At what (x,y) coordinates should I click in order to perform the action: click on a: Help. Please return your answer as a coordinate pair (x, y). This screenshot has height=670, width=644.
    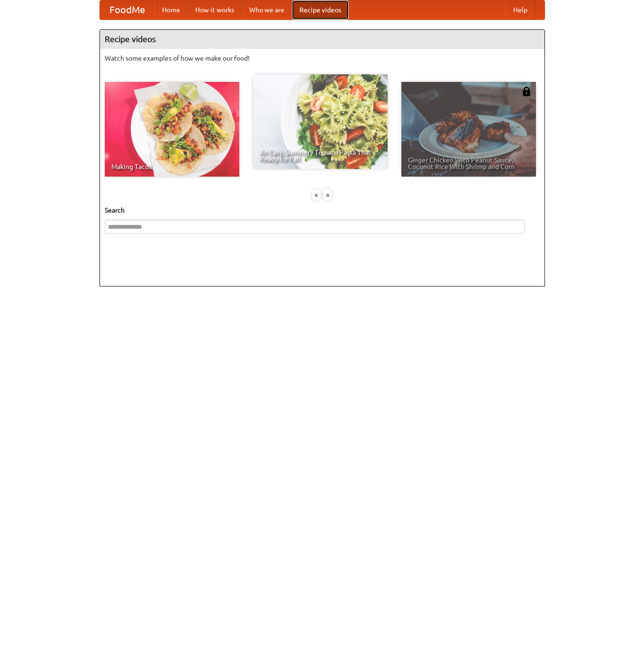
    Looking at the image, I should click on (520, 10).